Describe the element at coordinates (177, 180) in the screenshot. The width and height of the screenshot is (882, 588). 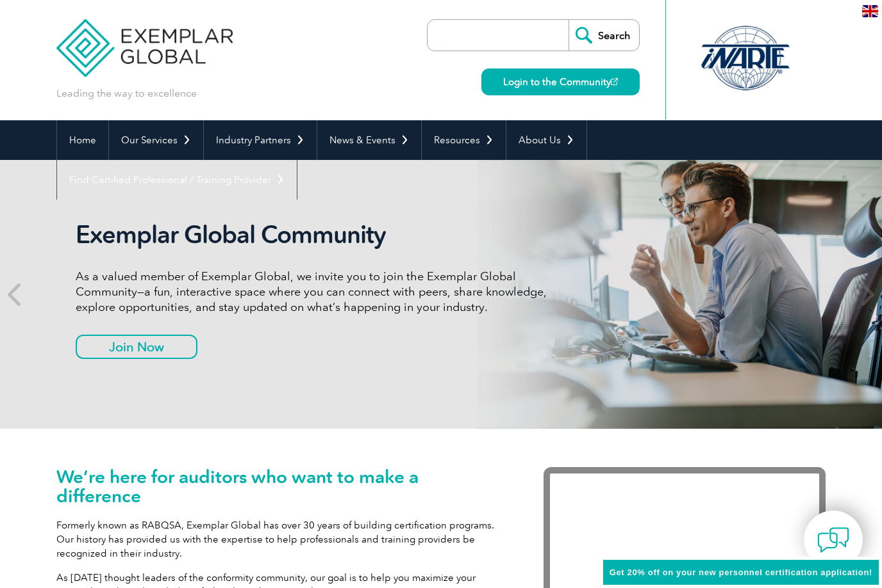
I see `a: Find Certified Professional / Training Provider` at that location.